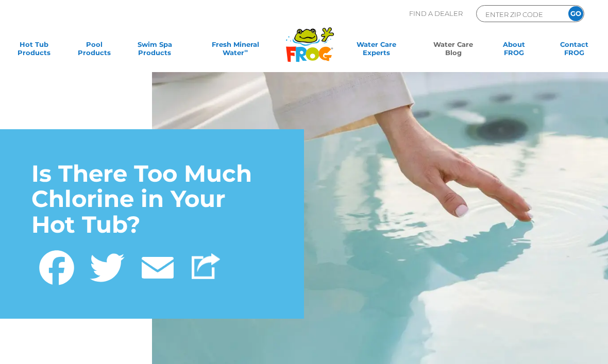 This screenshot has height=364, width=608. I want to click on input: GO, so click(576, 13).